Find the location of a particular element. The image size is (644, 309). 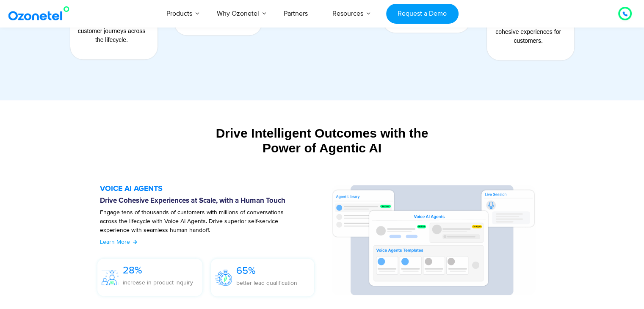

span: Learn More is located at coordinates (115, 242).